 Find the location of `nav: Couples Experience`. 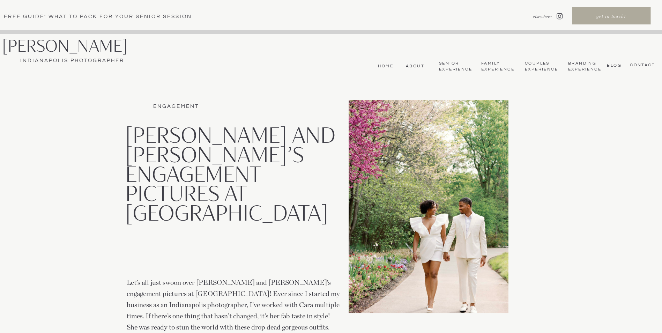

nav: Couples Experience is located at coordinates (541, 66).